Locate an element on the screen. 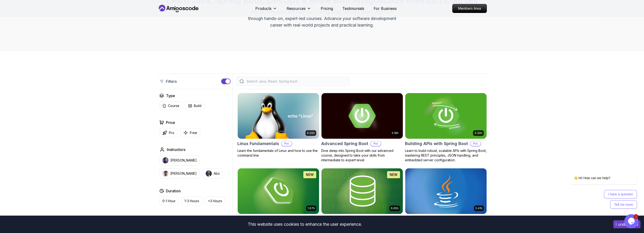 The image size is (644, 233). p: +3 Hours is located at coordinates (215, 201).